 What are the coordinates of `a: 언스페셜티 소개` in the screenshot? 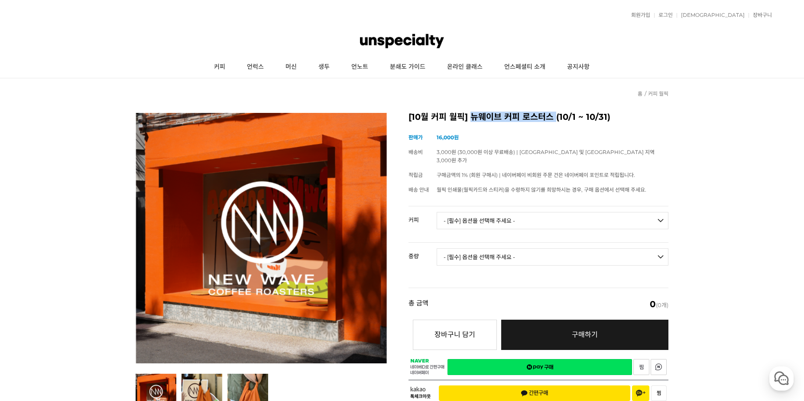 It's located at (524, 67).